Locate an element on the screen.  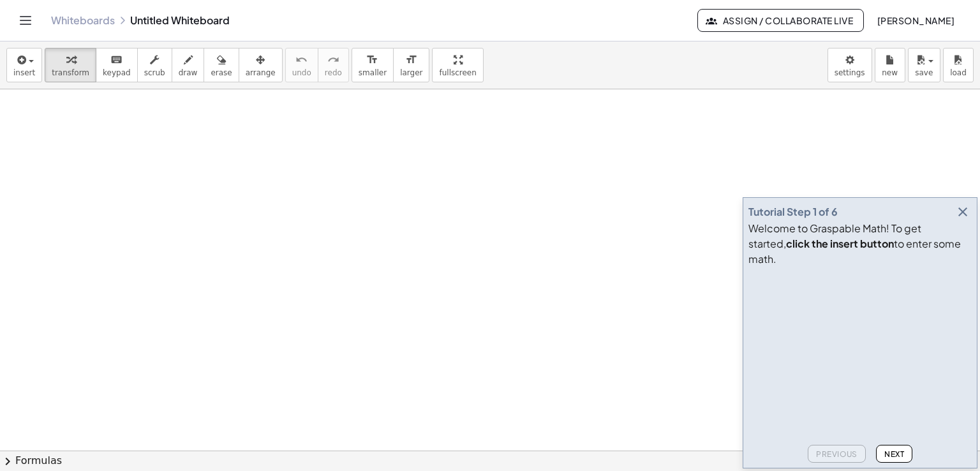
button: Assign / Collaborate Live is located at coordinates (780, 20).